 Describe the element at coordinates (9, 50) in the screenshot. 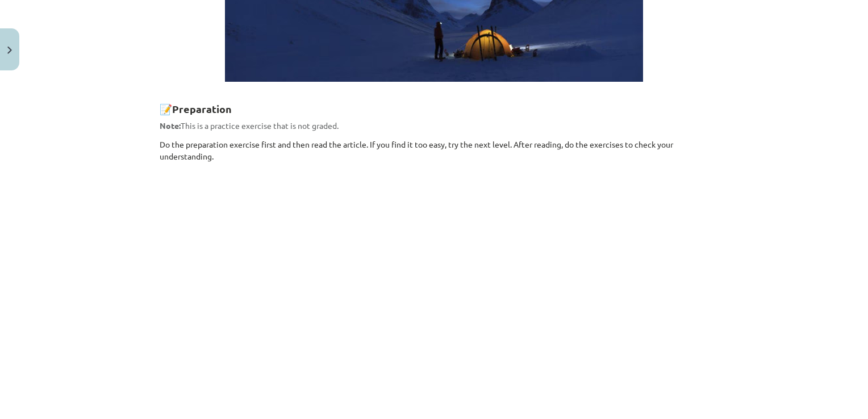

I see `img: icon-close-lesson-0947bae3869378f0d4975bcd49f059093ad1ed9edebbc8119c70593378902aed.svg` at that location.